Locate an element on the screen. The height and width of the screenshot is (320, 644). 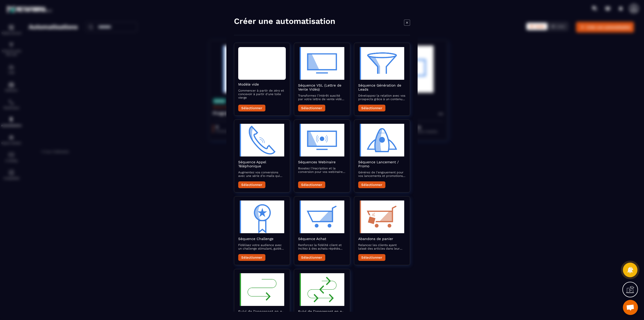
h2: Séquence Appel Téléphonique is located at coordinates (262, 164).